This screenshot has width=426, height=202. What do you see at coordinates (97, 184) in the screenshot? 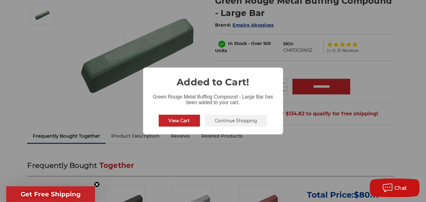
I see `button: Close teaser` at bounding box center [97, 184].